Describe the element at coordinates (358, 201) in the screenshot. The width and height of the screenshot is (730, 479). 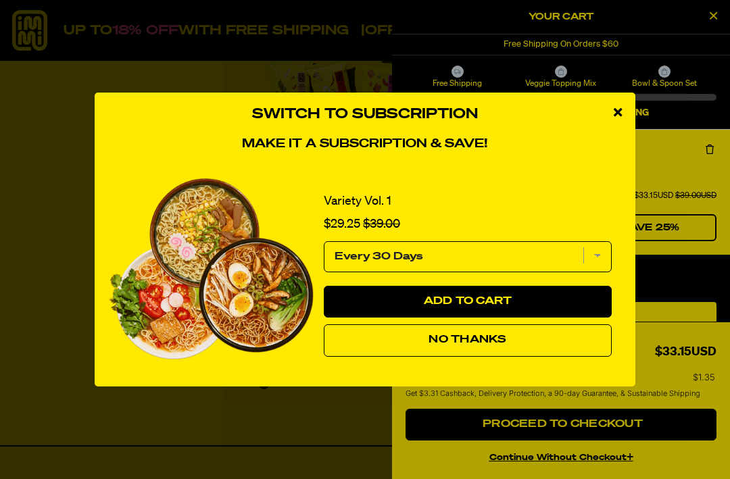
I see `a: Variety Vol. 1` at that location.